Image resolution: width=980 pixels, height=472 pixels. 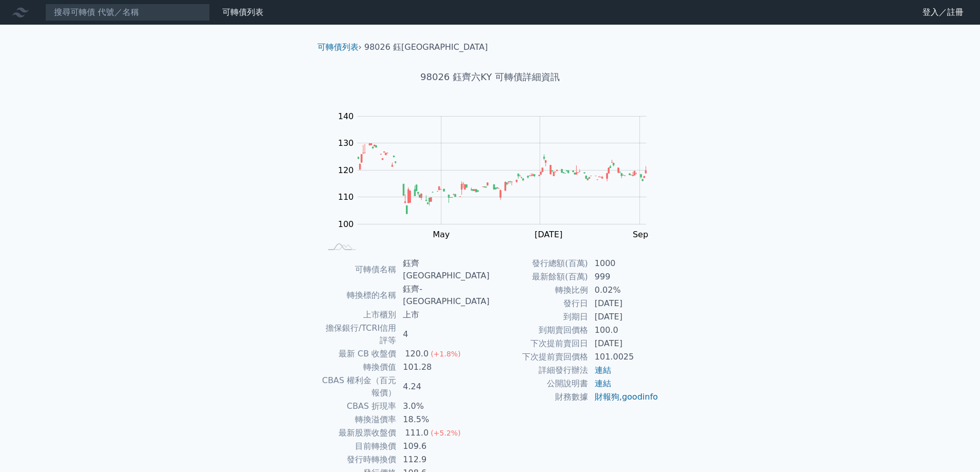 I want to click on td: 財務數據, so click(x=539, y=397).